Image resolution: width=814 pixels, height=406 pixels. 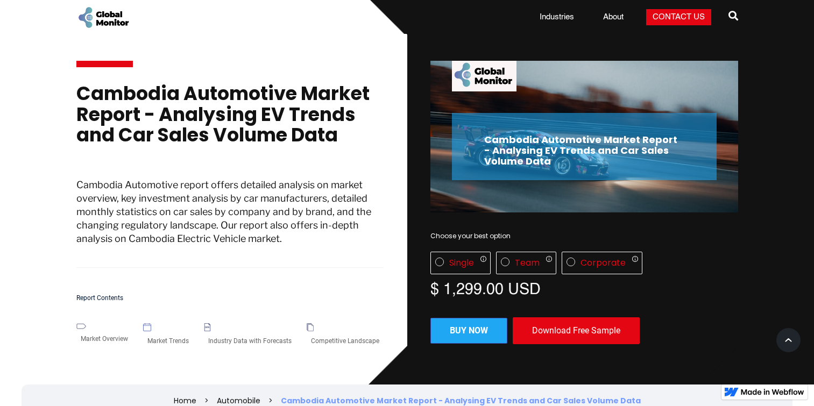 What do you see at coordinates (584, 288) in the screenshot?
I see `div: $ 1,299.00 USD` at bounding box center [584, 288].